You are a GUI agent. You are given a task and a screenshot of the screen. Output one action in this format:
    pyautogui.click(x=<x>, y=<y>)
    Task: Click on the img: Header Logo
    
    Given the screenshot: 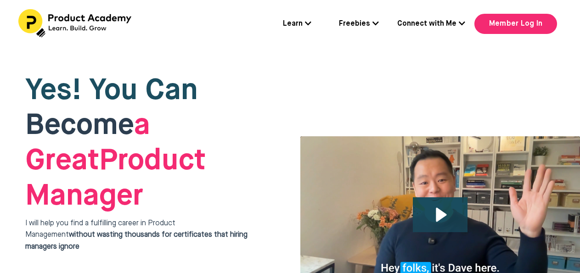 What is the action you would take?
    pyautogui.click(x=76, y=23)
    